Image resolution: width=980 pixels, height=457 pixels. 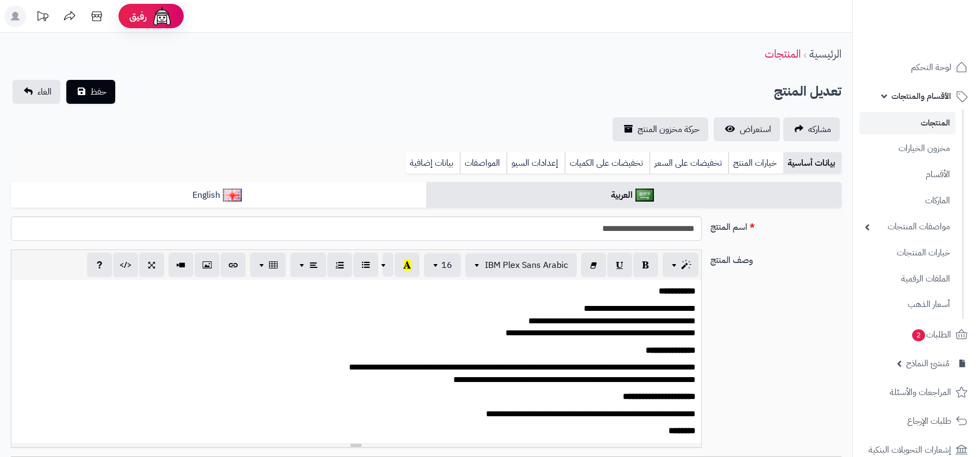 What do you see at coordinates (776, 225) in the screenshot?
I see `label: اسم المنتج` at bounding box center [776, 225].